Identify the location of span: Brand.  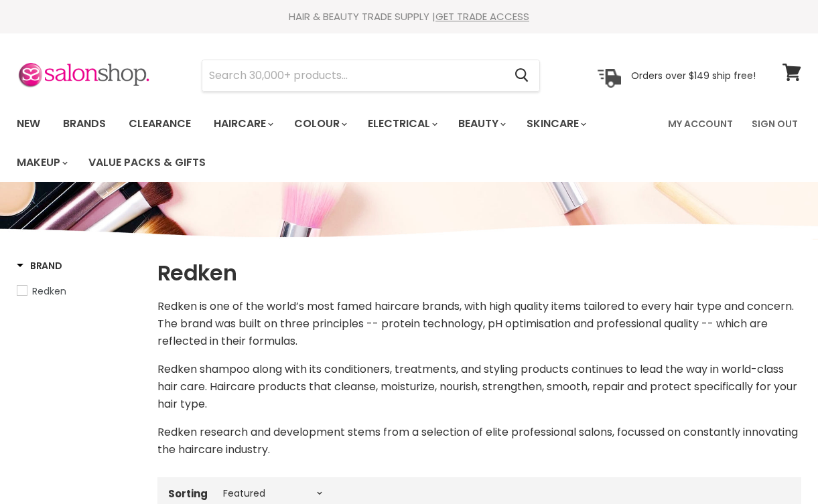
(39, 266).